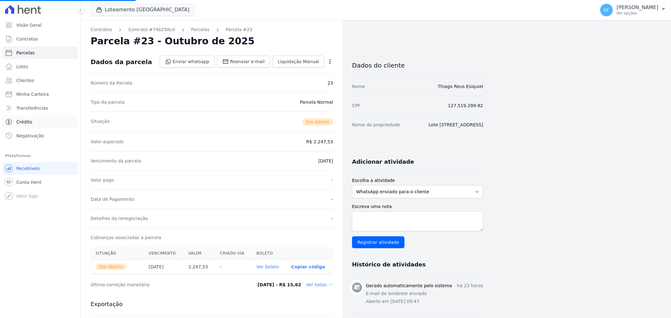  Describe the element at coordinates (40, 122) in the screenshot. I see `a: Crédito` at that location.